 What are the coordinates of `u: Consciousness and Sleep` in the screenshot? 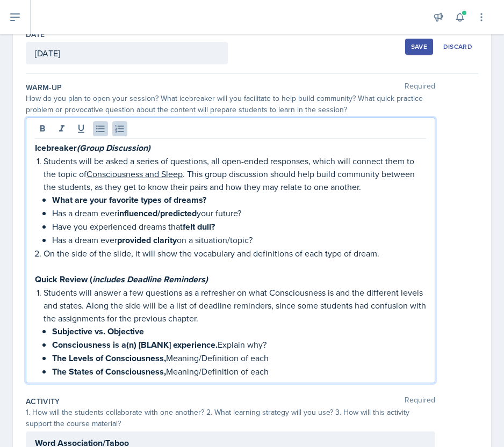 It's located at (134, 174).